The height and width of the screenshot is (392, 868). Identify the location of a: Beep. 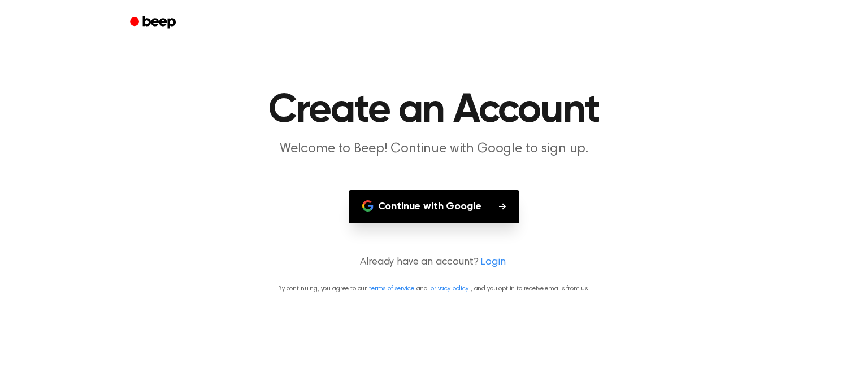
(154, 23).